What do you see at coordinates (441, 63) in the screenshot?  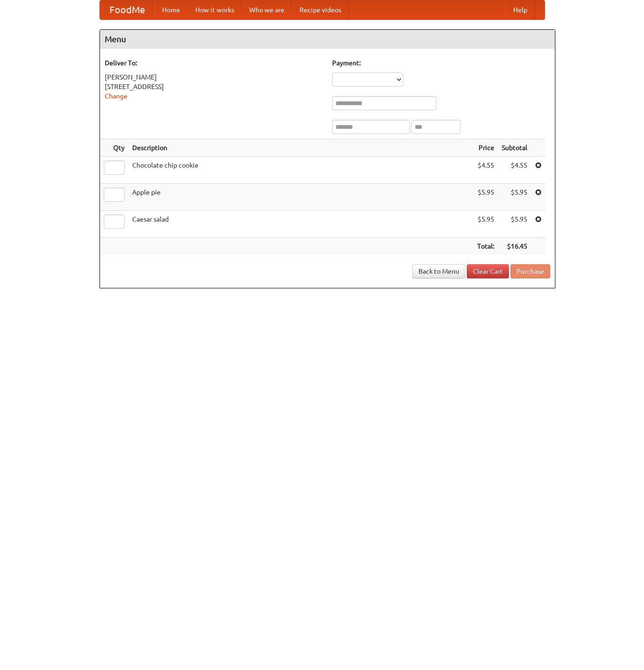 I see `h5: Payment:` at bounding box center [441, 63].